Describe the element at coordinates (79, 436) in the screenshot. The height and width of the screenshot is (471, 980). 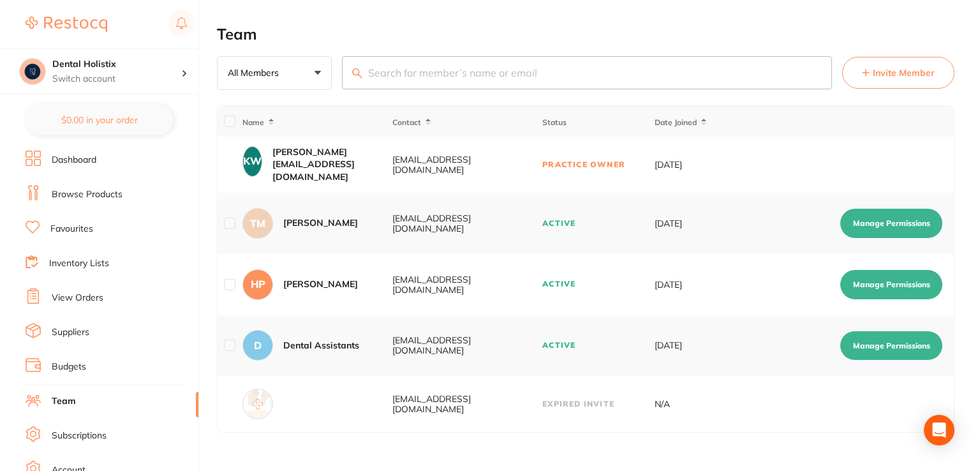
I see `a: Subscriptions` at that location.